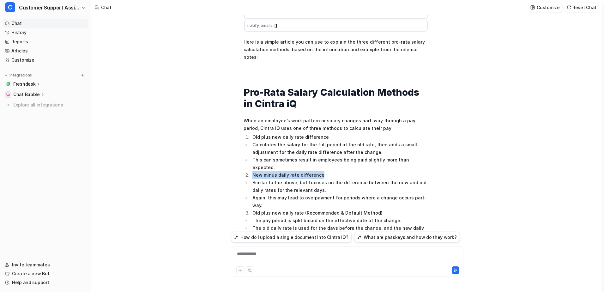 The width and height of the screenshot is (604, 292). What do you see at coordinates (339, 164) in the screenshot?
I see `li: This can sometimes result in employees being paid slightly more than expected.` at bounding box center [339, 164].